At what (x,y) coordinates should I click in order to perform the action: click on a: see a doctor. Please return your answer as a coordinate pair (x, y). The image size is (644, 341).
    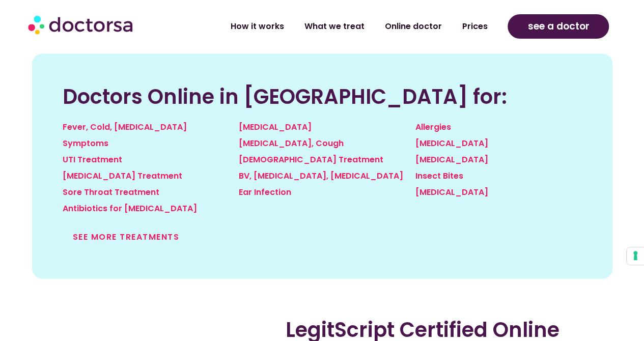
    Looking at the image, I should click on (558, 27).